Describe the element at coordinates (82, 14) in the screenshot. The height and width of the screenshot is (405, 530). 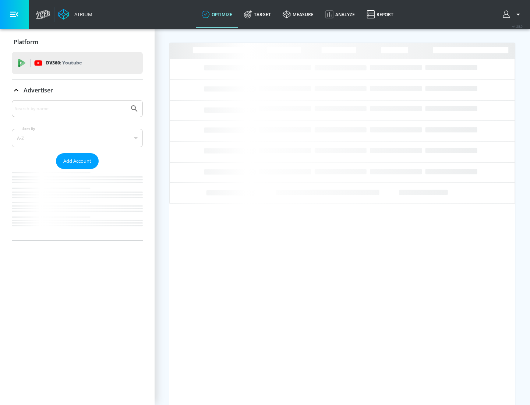
I see `div: Atrium` at that location.